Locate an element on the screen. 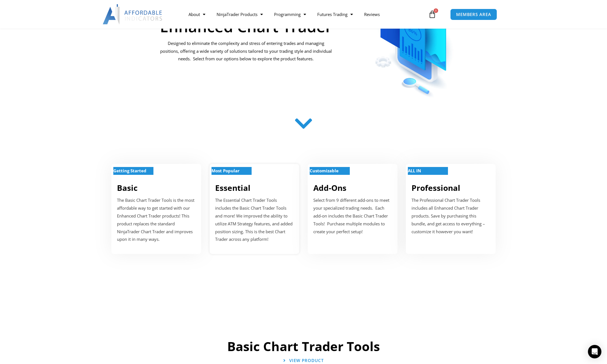 The width and height of the screenshot is (607, 364). div: Open Intercom Messenger is located at coordinates (595, 351).